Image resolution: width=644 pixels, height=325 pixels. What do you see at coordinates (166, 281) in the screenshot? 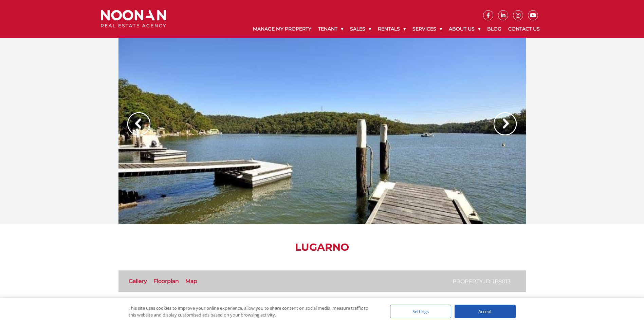
I see `a: Floorplan` at bounding box center [166, 281].